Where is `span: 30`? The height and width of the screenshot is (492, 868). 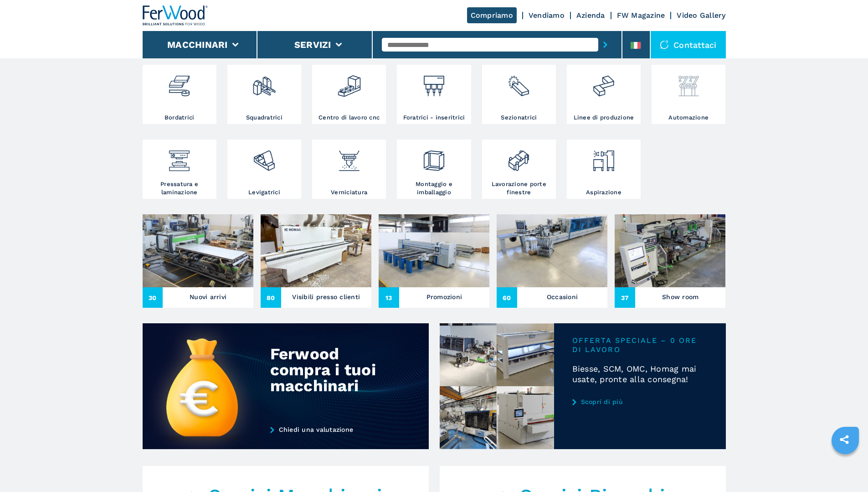 span: 30 is located at coordinates (152, 297).